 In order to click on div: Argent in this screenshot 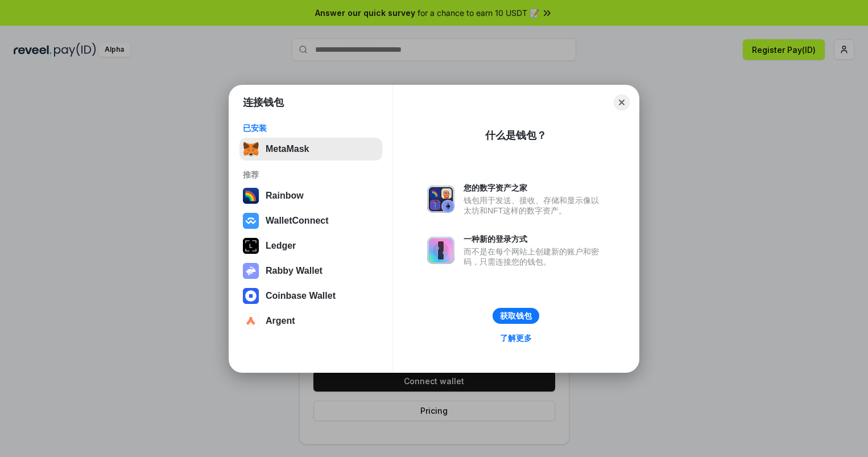, I will do `click(281, 321)`.